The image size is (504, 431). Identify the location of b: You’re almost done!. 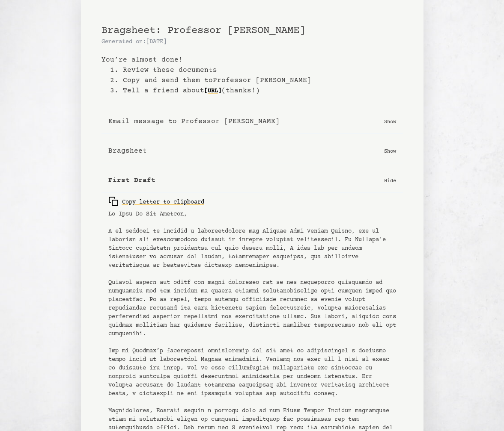
(252, 60).